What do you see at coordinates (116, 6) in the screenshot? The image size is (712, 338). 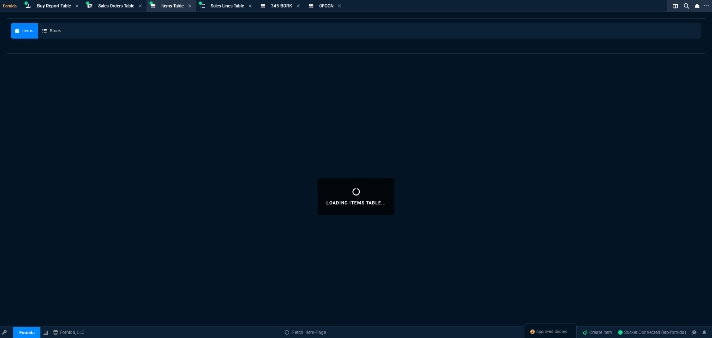 I see `span: Sales Orders Table` at bounding box center [116, 6].